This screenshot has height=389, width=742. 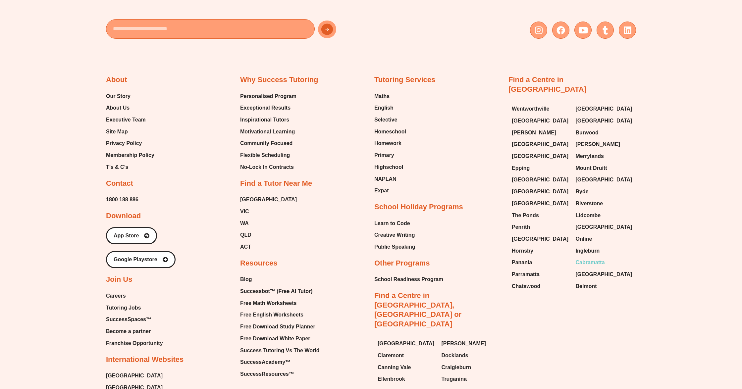 I want to click on a: Online, so click(x=604, y=239).